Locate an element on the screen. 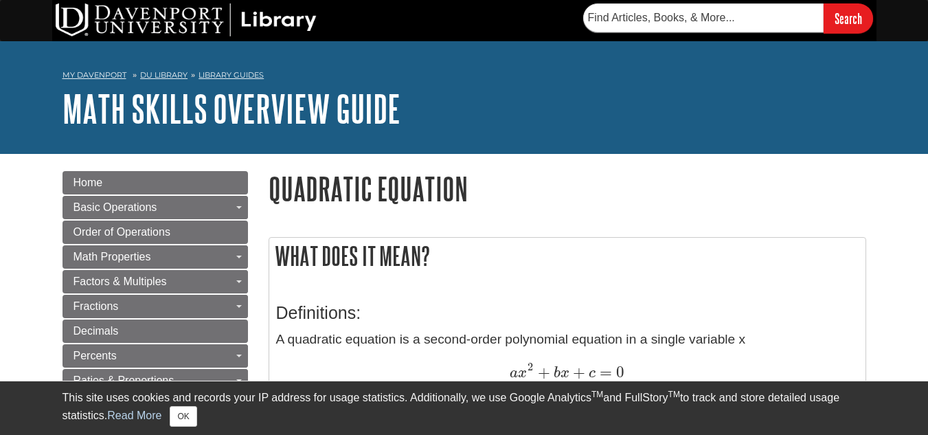 Image resolution: width=928 pixels, height=435 pixels. a: Percents is located at coordinates (155, 356).